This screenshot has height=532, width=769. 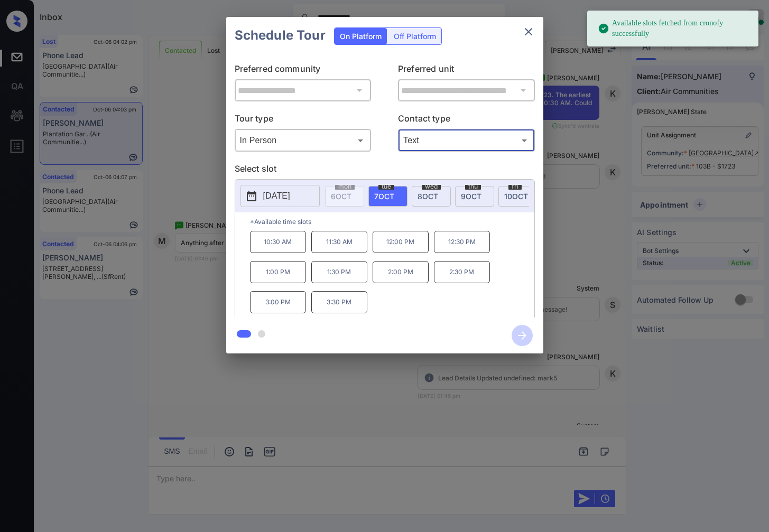 What do you see at coordinates (431, 186) in the screenshot?
I see `span: wed` at bounding box center [431, 186].